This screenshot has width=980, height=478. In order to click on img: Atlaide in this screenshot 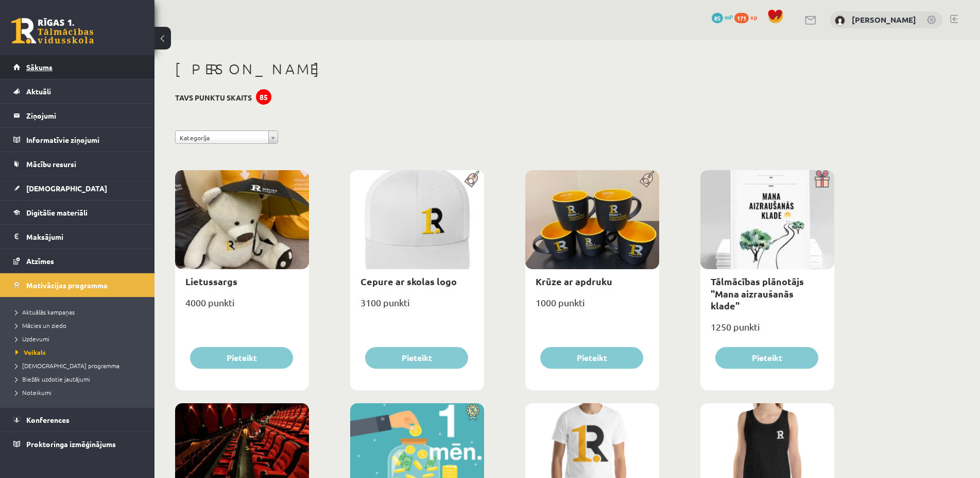, I will do `click(472, 412)`.